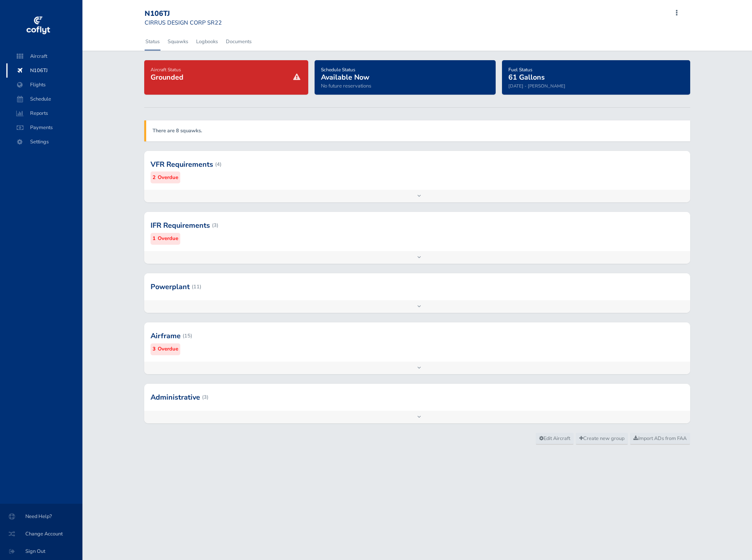  I want to click on a: Squawks, so click(178, 42).